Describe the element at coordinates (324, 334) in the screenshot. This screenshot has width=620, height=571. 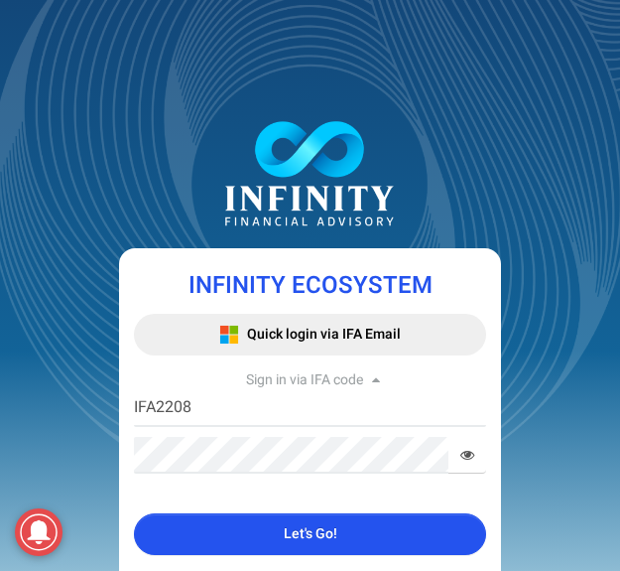
I see `span: Quick login via IFA Email` at that location.